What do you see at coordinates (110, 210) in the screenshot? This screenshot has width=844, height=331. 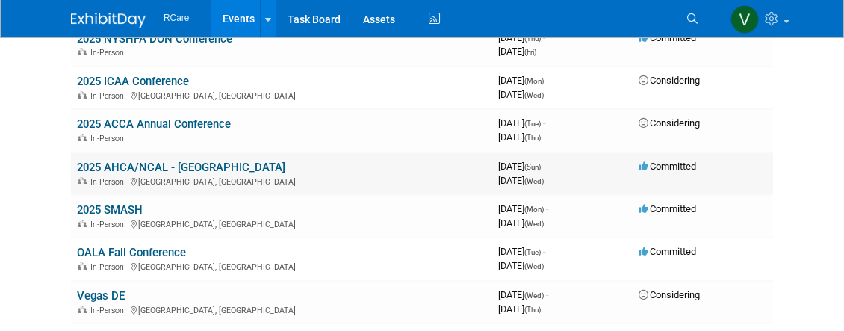 I see `a: 2025 SMASH` at bounding box center [110, 210].